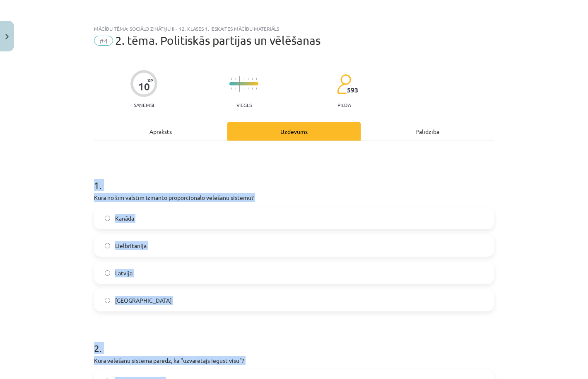  What do you see at coordinates (107, 218) in the screenshot?
I see `input: Kanāda` at bounding box center [107, 218].